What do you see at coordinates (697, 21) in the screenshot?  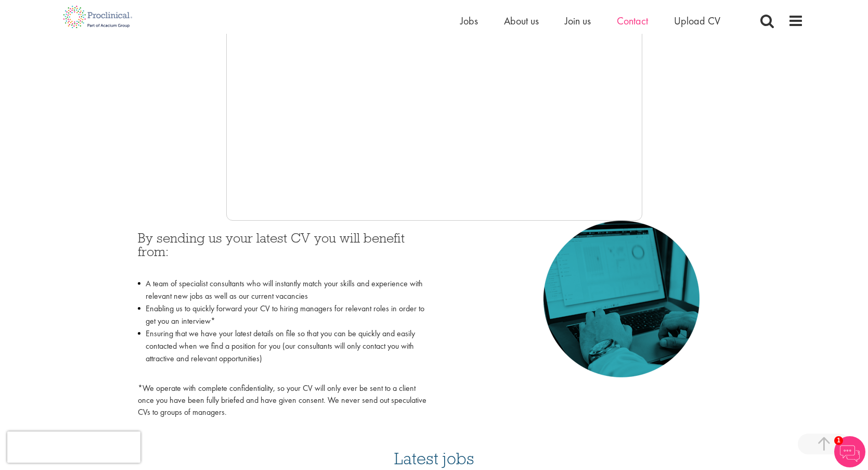 I see `span: Upload CV` at bounding box center [697, 21].